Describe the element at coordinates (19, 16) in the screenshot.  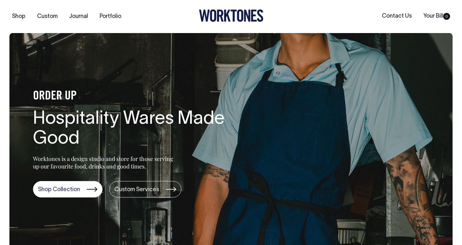
I see `a: Shop` at that location.